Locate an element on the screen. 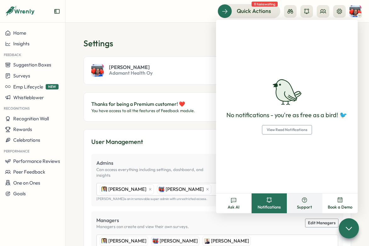  span: Emp Lifecycle is located at coordinates (28, 87).